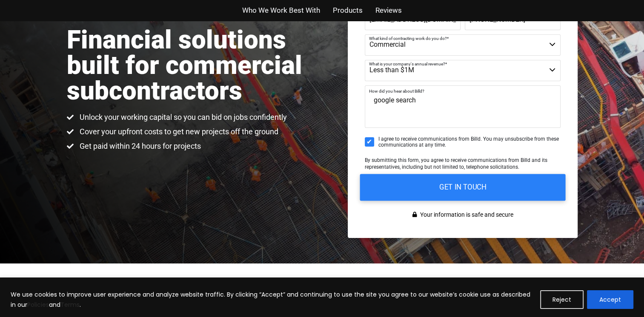 The image size is (644, 317). Describe the element at coordinates (397, 91) in the screenshot. I see `span: How did you hear about Billd?` at that location.